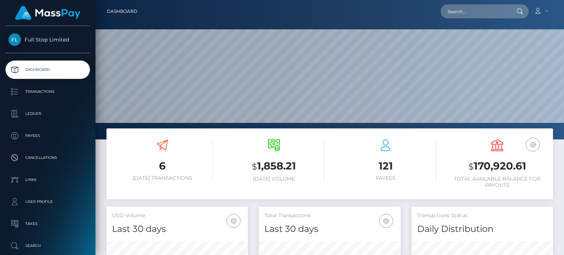 Image resolution: width=564 pixels, height=255 pixels. What do you see at coordinates (177, 216) in the screenshot?
I see `h5: USD Volume` at bounding box center [177, 216].